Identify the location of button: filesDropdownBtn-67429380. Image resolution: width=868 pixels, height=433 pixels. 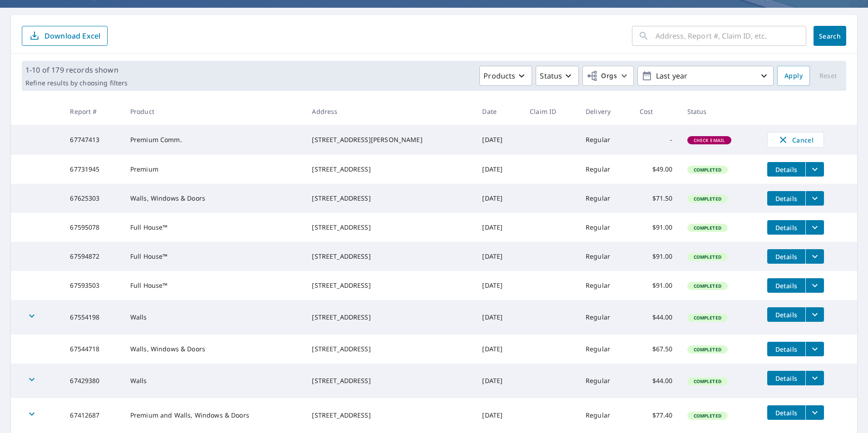
(815, 378).